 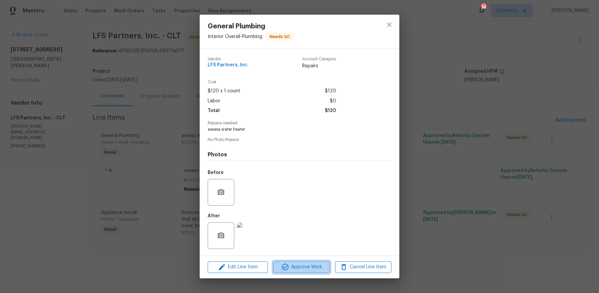 What do you see at coordinates (235, 37) in the screenshot?
I see `span: Interior Overall - Plumbing` at bounding box center [235, 37].